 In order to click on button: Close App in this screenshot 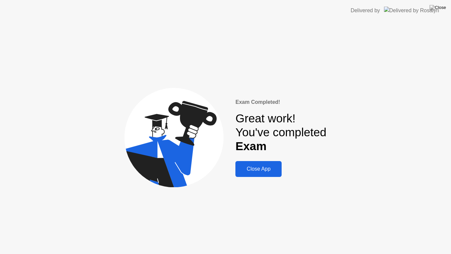, I will do `click(258, 169)`.